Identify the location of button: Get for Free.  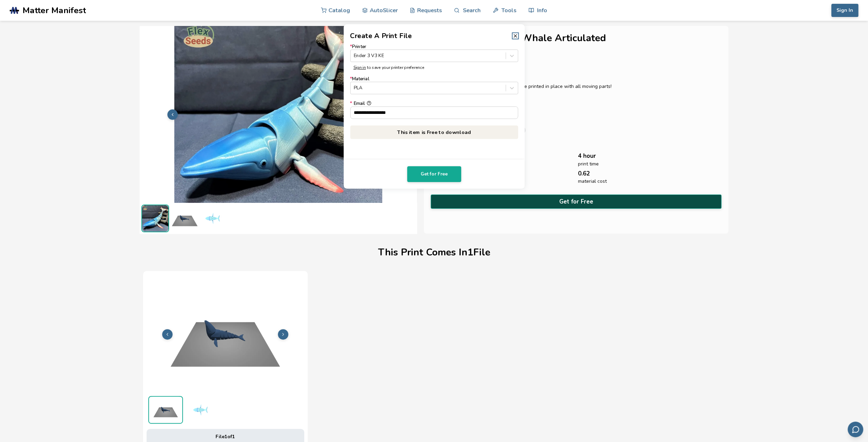
(434, 174).